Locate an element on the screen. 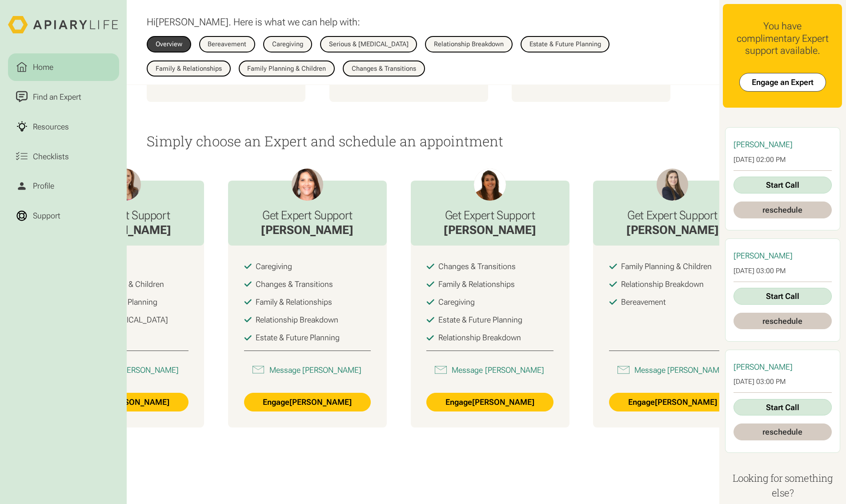 Image resolution: width=846 pixels, height=504 pixels. a: Caregiving is located at coordinates (288, 44).